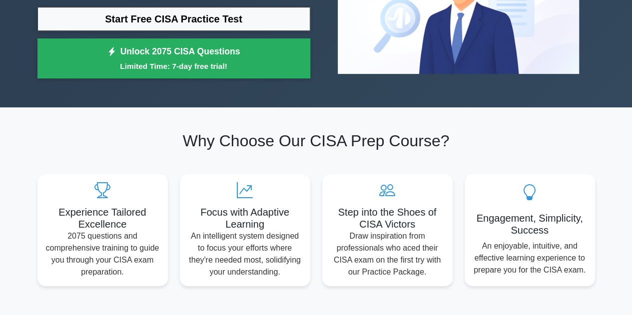 The image size is (632, 315). I want to click on a: Start Free CISA Practice Test, so click(174, 19).